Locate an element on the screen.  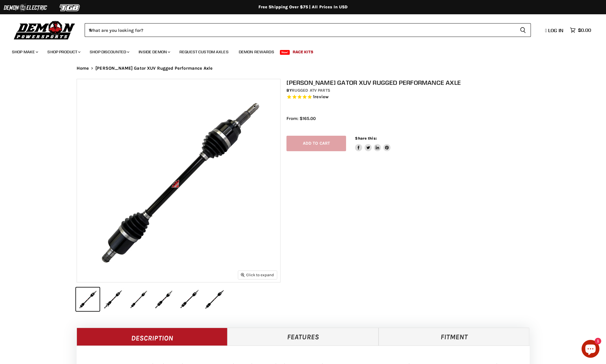
a: $0.00 is located at coordinates (580, 30).